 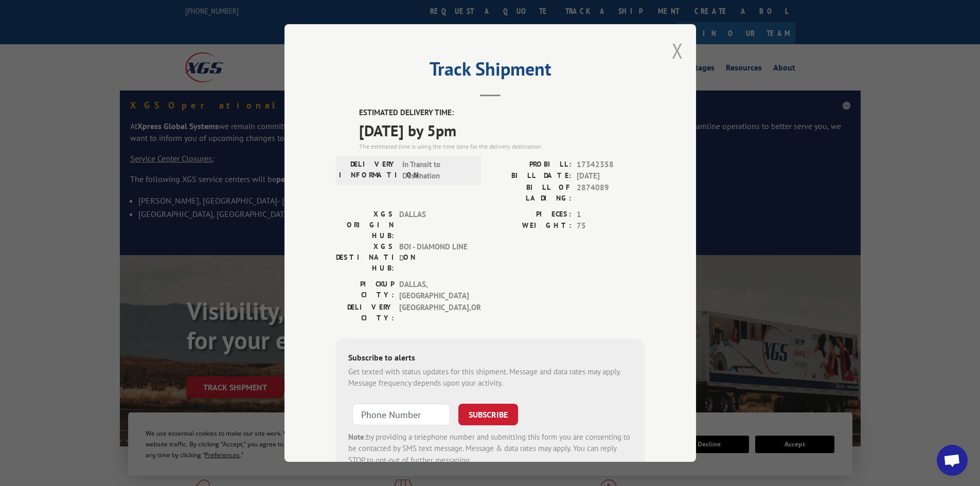 What do you see at coordinates (501, 147) in the screenshot?
I see `div: The estimated time is using the time zone for the delivery destination.` at bounding box center [501, 147].